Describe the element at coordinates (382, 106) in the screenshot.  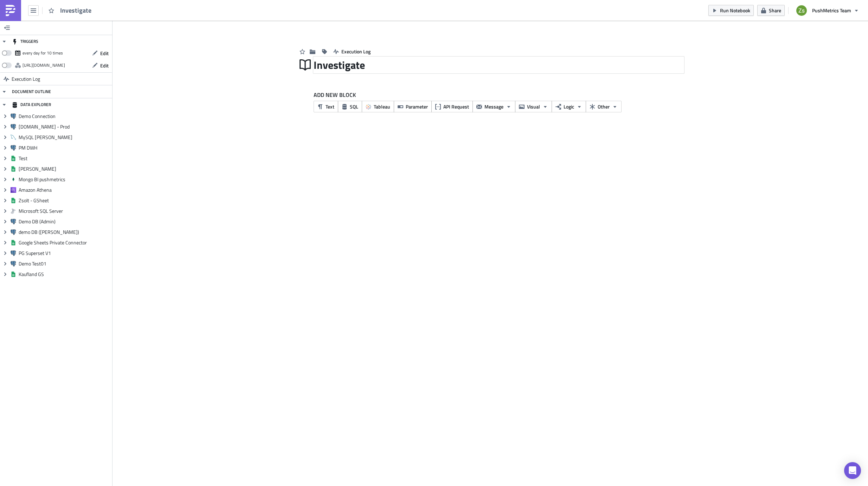
I see `span: Tableau` at that location.